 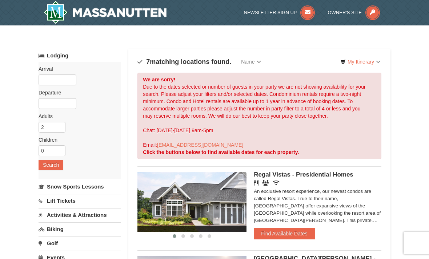 What do you see at coordinates (345, 12) in the screenshot?
I see `span: Owner's Site` at bounding box center [345, 12].